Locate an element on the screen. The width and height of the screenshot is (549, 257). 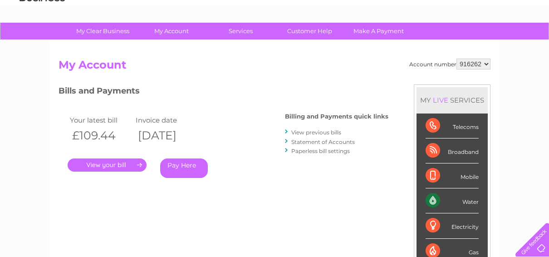
a: Blog is located at coordinates (477, 42).